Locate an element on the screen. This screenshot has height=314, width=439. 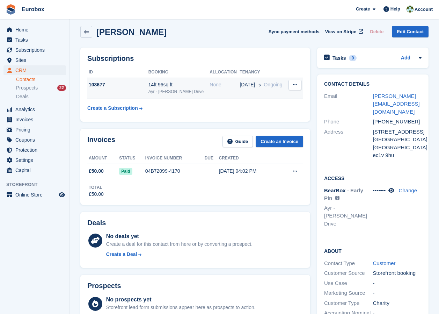
div: Phone is located at coordinates (349, 122).